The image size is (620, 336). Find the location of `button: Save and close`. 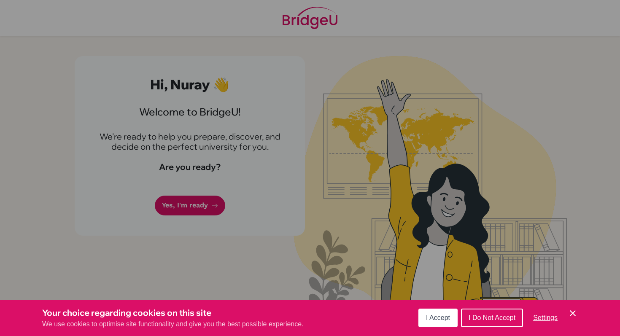

button: Save and close is located at coordinates (573, 313).